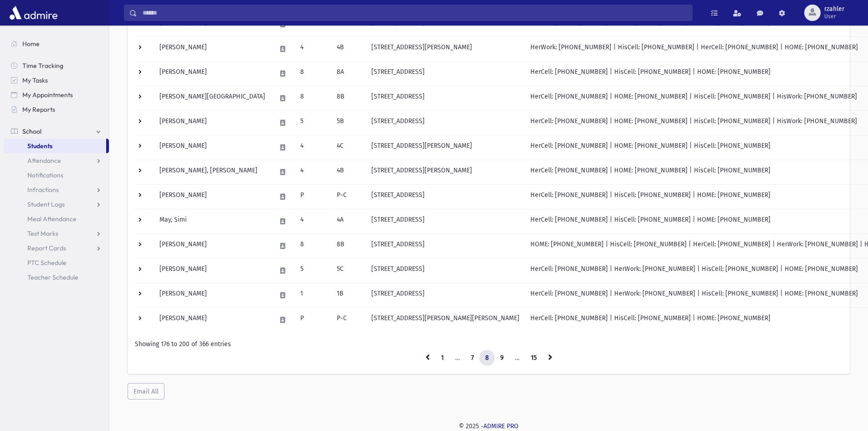 Image resolution: width=868 pixels, height=431 pixels. What do you see at coordinates (47, 262) in the screenshot?
I see `span: PTC Schedule` at bounding box center [47, 262].